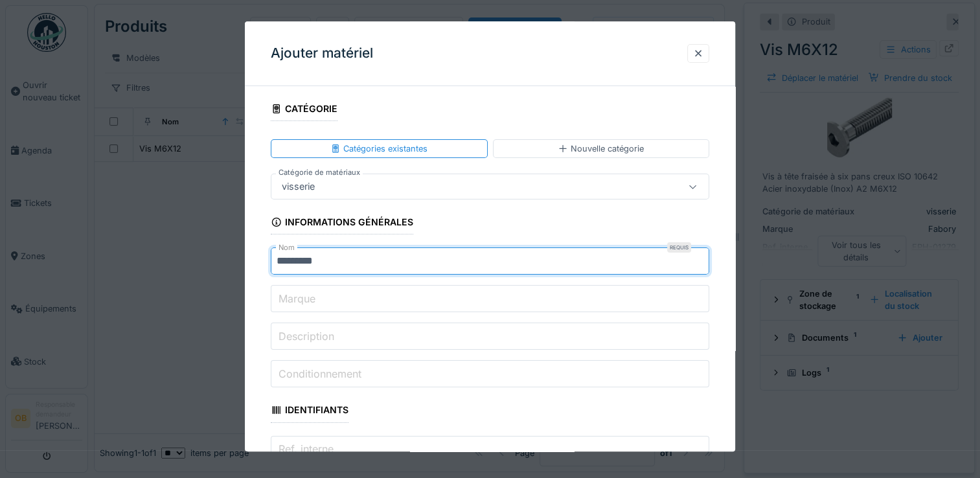 Image resolution: width=980 pixels, height=478 pixels. What do you see at coordinates (307, 336) in the screenshot?
I see `label: Description` at bounding box center [307, 336].